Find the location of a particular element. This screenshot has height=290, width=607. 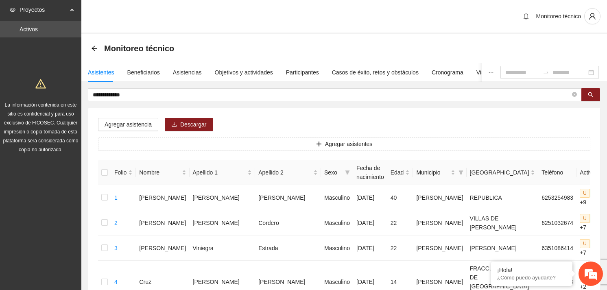

span: swap-right is located at coordinates (546, 72).